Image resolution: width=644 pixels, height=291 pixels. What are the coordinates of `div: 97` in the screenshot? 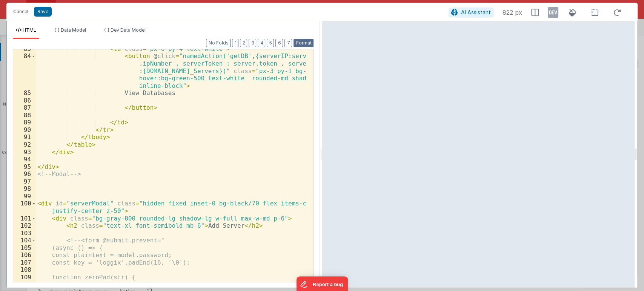 It's located at (25, 182).